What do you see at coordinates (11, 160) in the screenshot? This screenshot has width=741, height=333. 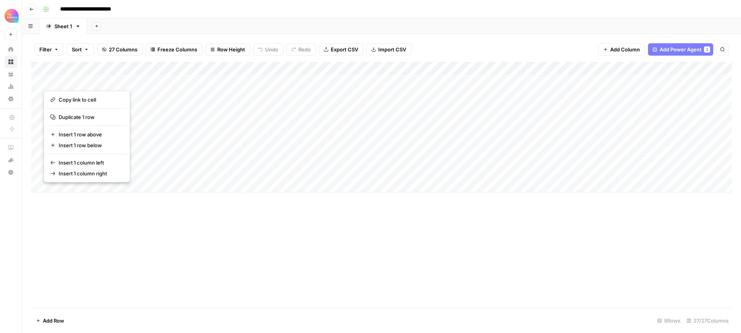 I see `button: What's new?` at bounding box center [11, 160].